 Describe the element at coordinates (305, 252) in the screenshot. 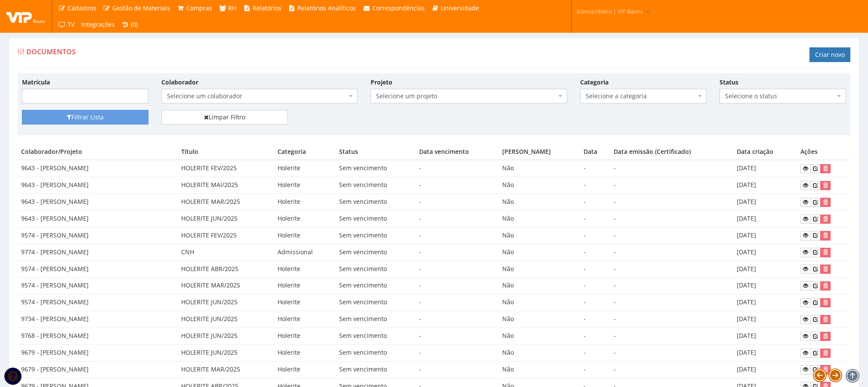

I see `td: Admissional` at that location.